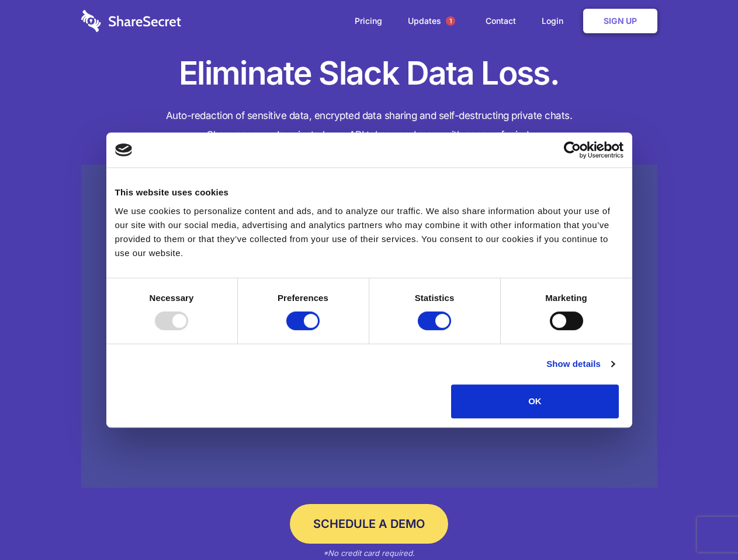  Describe the element at coordinates (500, 21) in the screenshot. I see `a: Contact` at that location.